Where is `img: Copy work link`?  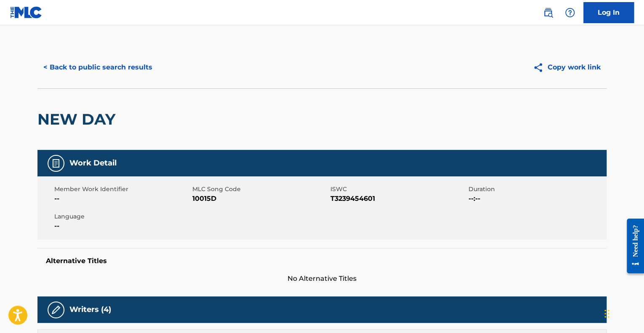 img: Copy work link is located at coordinates (540, 67).